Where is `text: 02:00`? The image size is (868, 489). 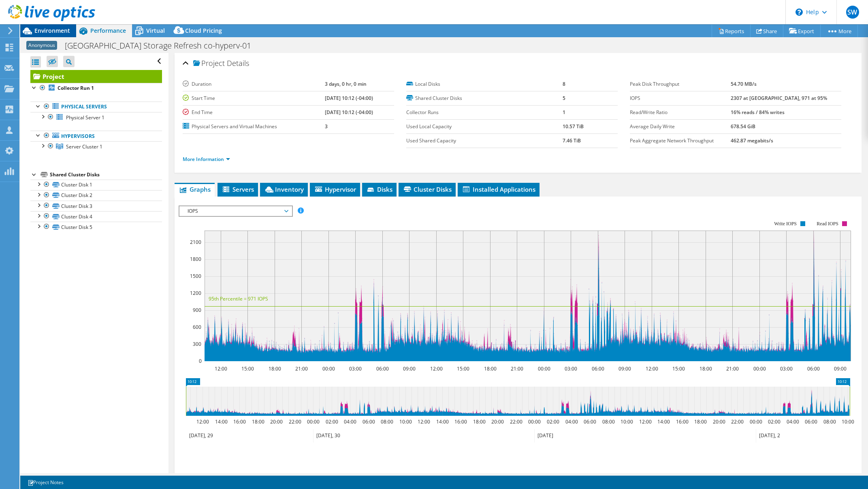 text: 02:00 is located at coordinates (331, 422).